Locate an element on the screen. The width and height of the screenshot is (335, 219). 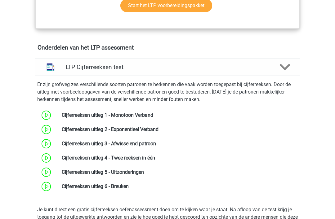
div: Cijferreeksen uitleg 2 - Exponentieel Verband is located at coordinates (178, 130).